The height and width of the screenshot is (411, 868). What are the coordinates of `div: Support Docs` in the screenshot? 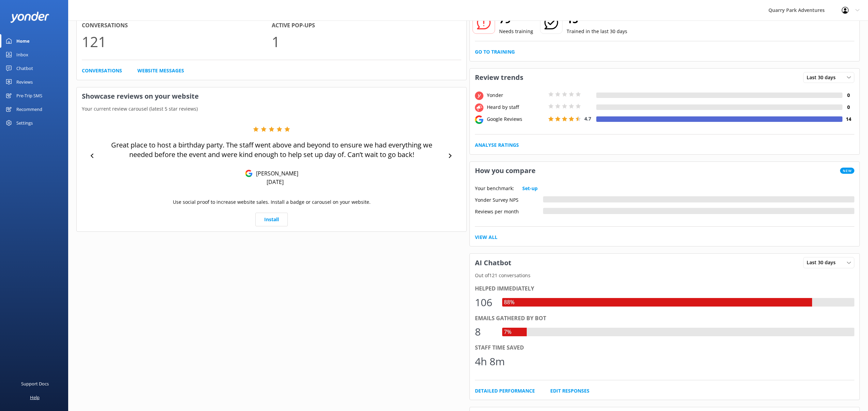 It's located at (35, 383).